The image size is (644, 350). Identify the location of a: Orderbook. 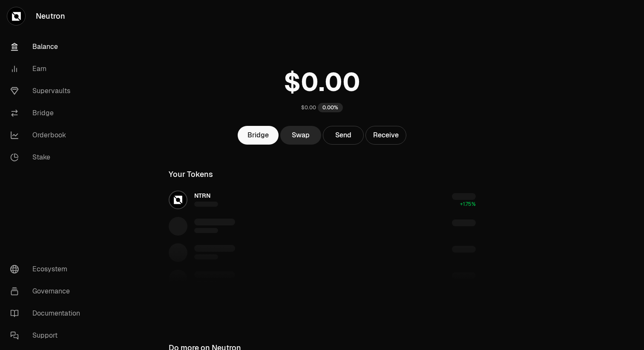
(48, 135).